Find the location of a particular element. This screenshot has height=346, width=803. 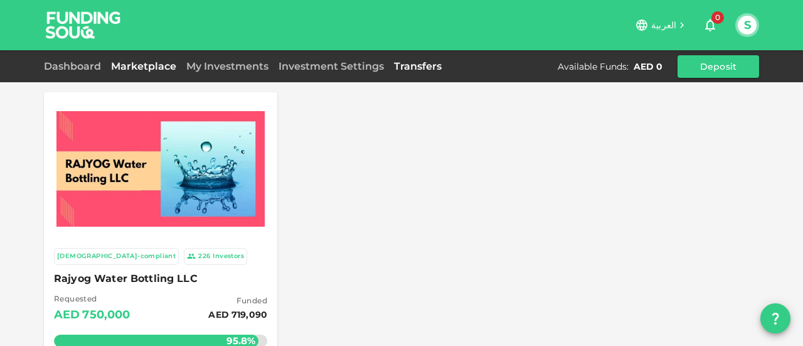

img: Marketplace Logo is located at coordinates (161, 169).